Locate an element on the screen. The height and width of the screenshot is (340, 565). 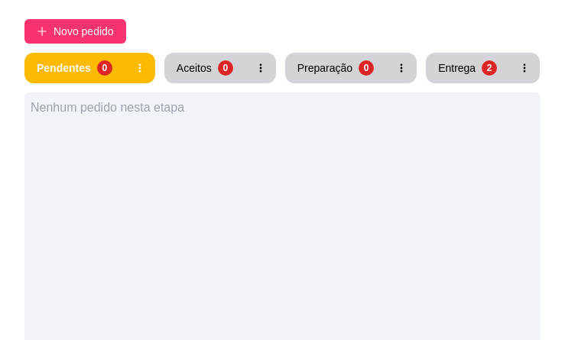
div: Entrega is located at coordinates (457, 68).